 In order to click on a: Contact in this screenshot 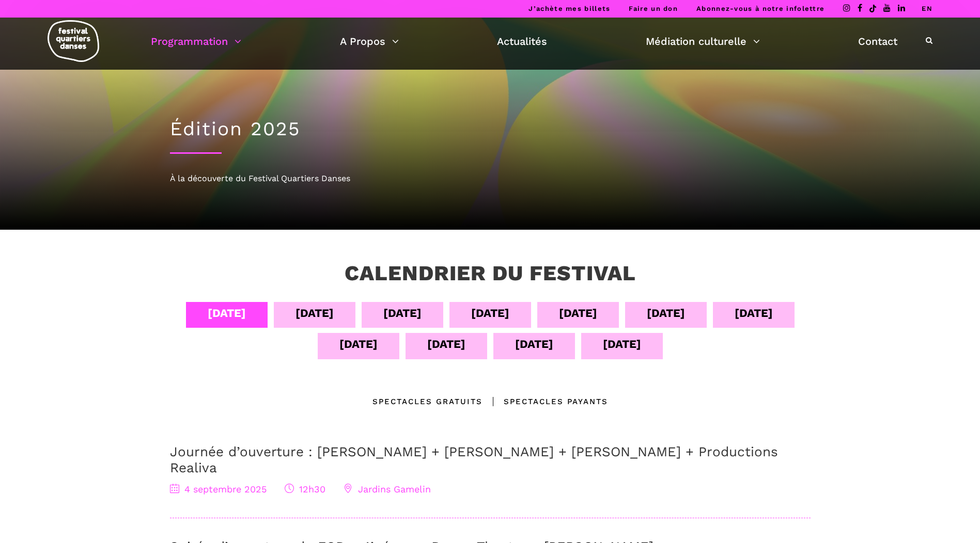, I will do `click(877, 41)`.